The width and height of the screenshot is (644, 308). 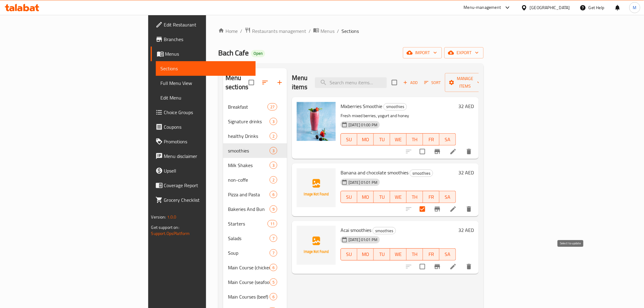 What do you see at coordinates (203, 156) in the screenshot?
I see `a: Menu disclaimer` at bounding box center [203, 156].